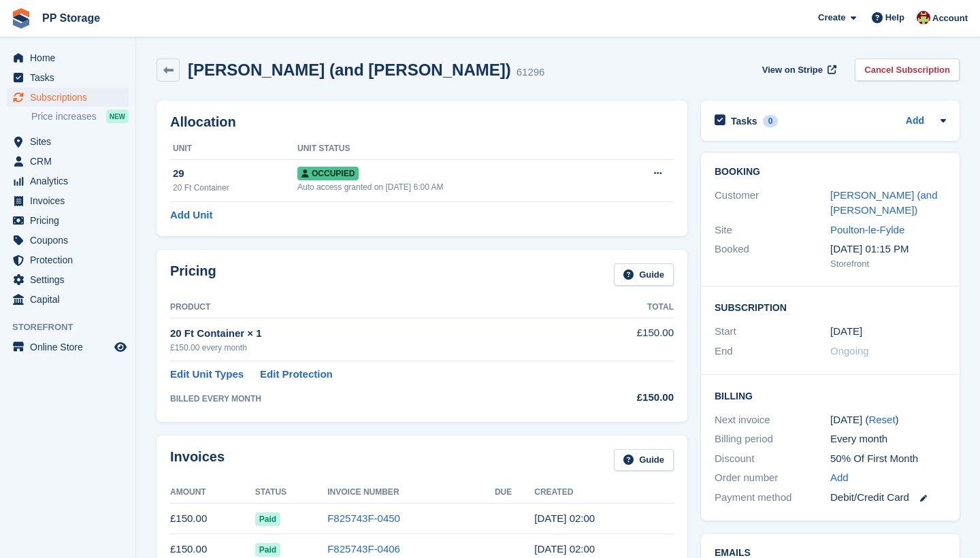 This screenshot has width=980, height=558. What do you see at coordinates (207, 374) in the screenshot?
I see `a: Edit Unit Types` at bounding box center [207, 374].